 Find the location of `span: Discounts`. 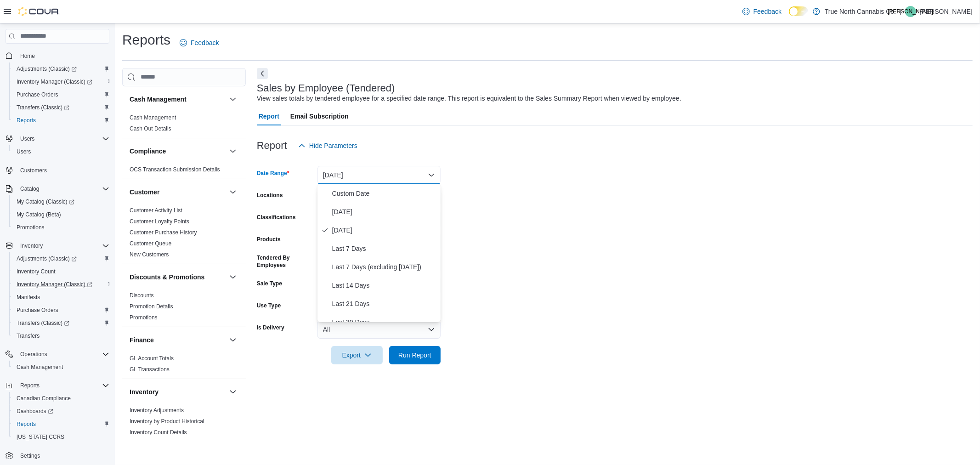

span: Discounts is located at coordinates (142, 296).